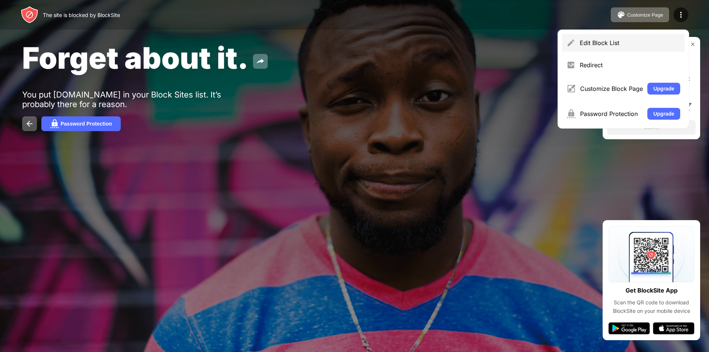 The image size is (709, 352). Describe the element at coordinates (652, 307) in the screenshot. I see `div: Scan the QR code to download BlockSite on your mobile device` at that location.